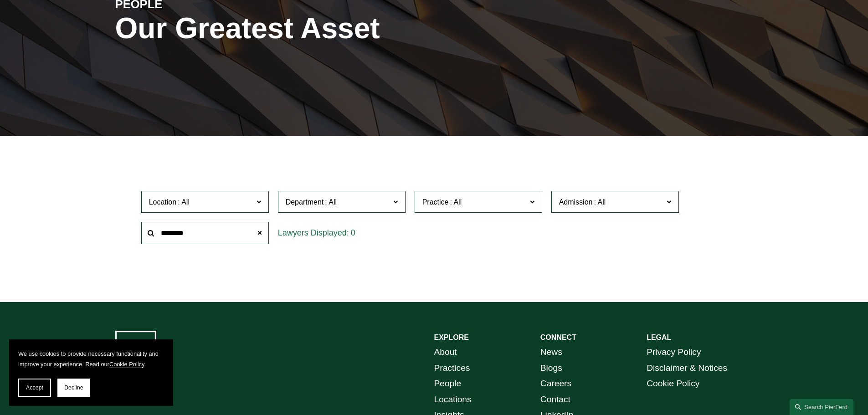  Describe the element at coordinates (556, 399) in the screenshot. I see `a: Contact` at that location.